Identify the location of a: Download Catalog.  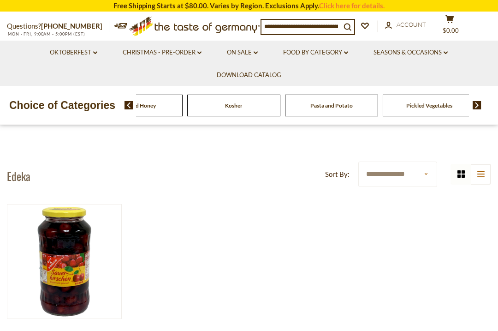
(249, 75).